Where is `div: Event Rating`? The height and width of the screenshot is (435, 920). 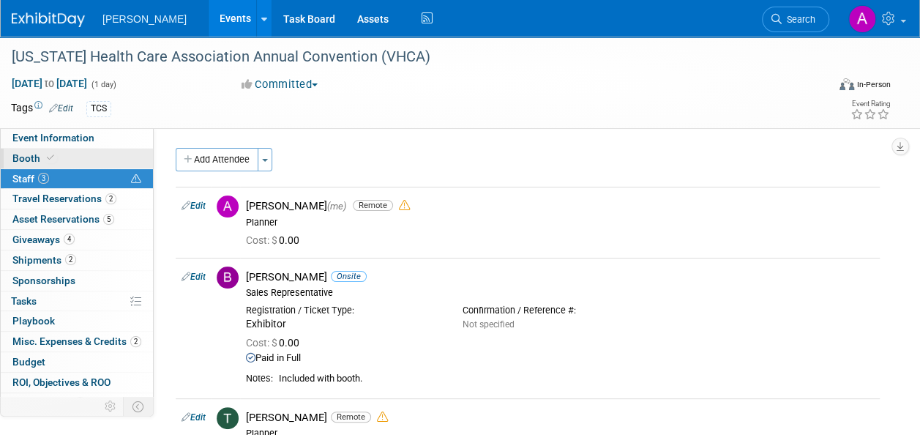 div: Event Rating is located at coordinates (870, 104).